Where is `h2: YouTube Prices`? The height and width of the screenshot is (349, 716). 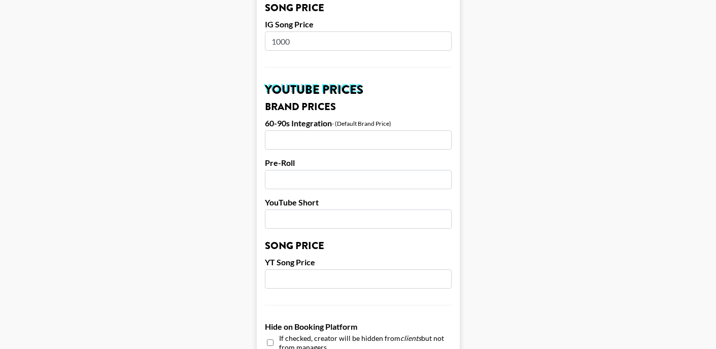
h2: YouTube Prices is located at coordinates (358, 90).